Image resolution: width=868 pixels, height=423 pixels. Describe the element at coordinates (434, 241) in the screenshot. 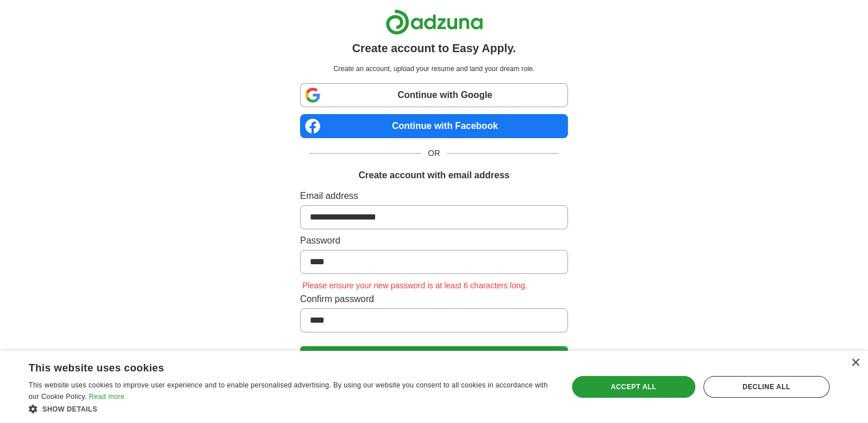

I see `label: Password` at that location.